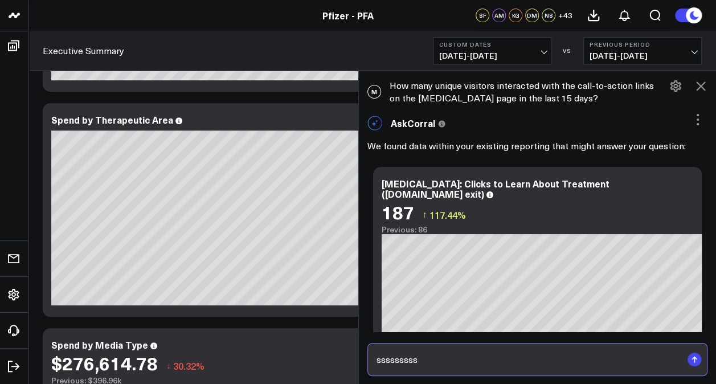  I want to click on span: 117.44%, so click(448, 215).